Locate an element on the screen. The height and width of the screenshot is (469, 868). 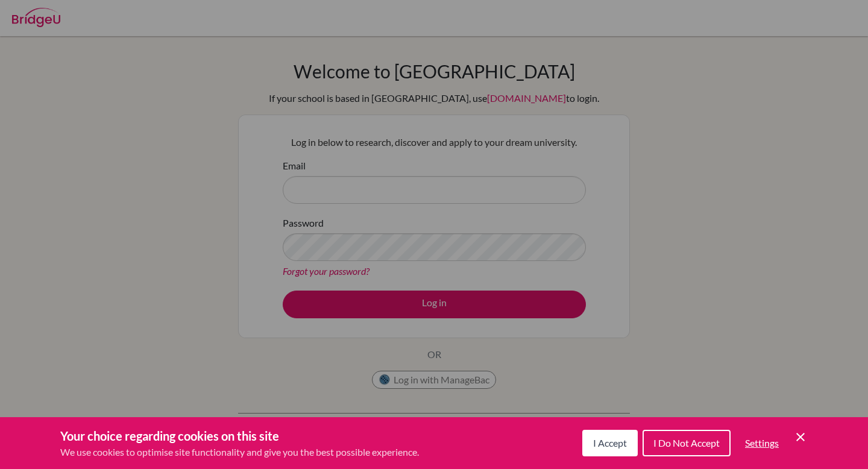
p: We use cookies to optimise site functionality and give you the best possible experience. is located at coordinates (239, 452).